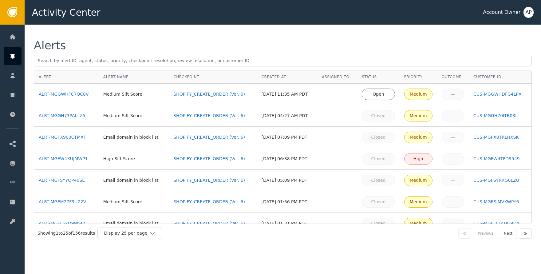 This screenshot has width=541, height=274. Describe the element at coordinates (500, 201) in the screenshot. I see `a: CUS-MGESJMVKWPY6` at that location.